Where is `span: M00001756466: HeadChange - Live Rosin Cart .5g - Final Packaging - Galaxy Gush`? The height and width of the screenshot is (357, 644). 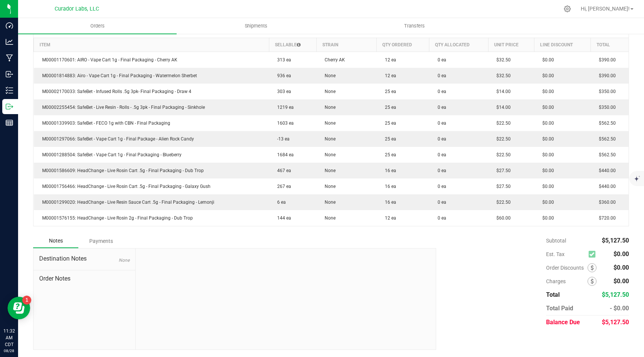
span: M00001756466: HeadChange - Live Rosin Cart .5g - Final Packaging - Galaxy Gush is located at coordinates (124, 186).